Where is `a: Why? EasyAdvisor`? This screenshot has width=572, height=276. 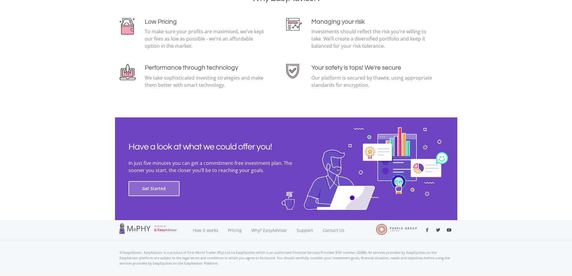 a: Why? EasyAdvisor is located at coordinates (269, 230).